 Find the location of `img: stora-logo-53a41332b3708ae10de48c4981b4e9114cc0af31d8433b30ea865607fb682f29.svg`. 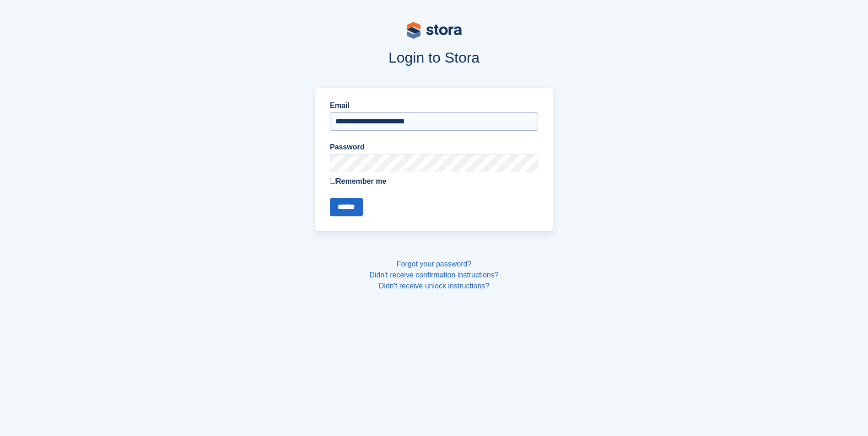

img: stora-logo-53a41332b3708ae10de48c4981b4e9114cc0af31d8433b30ea865607fb682f29.svg is located at coordinates (434, 30).